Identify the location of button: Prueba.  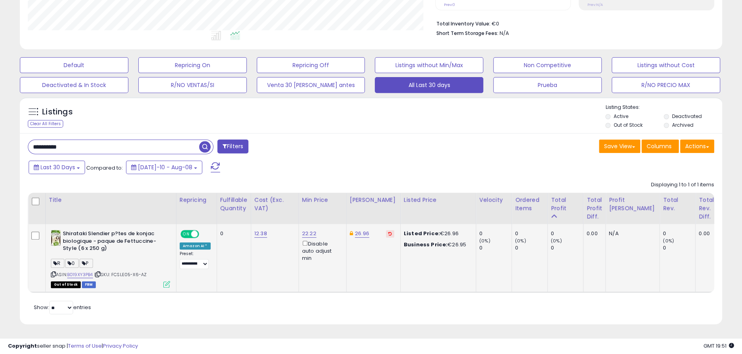
(547, 85).